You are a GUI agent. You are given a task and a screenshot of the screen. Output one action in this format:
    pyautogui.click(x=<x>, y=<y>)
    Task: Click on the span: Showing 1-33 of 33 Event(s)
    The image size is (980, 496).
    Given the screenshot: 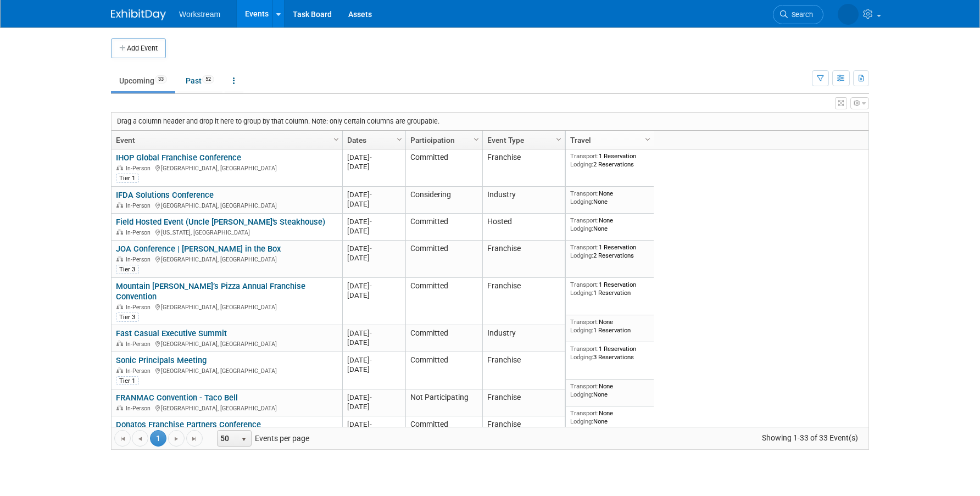 What is the action you would take?
    pyautogui.click(x=810, y=438)
    